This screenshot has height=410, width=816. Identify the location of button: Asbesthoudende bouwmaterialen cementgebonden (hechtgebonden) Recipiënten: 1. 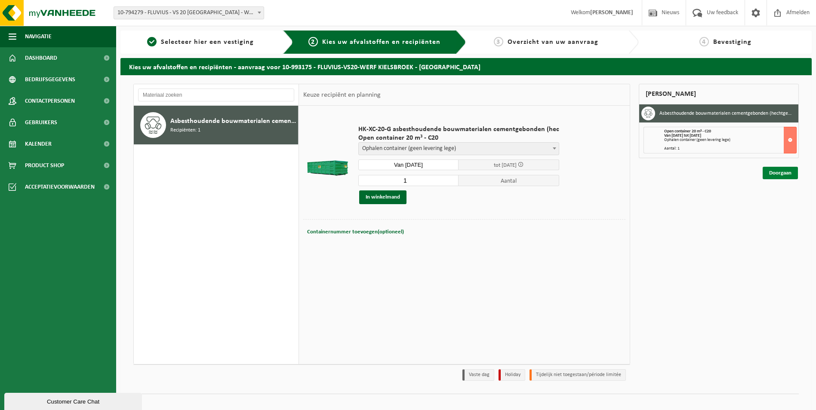
(216, 125).